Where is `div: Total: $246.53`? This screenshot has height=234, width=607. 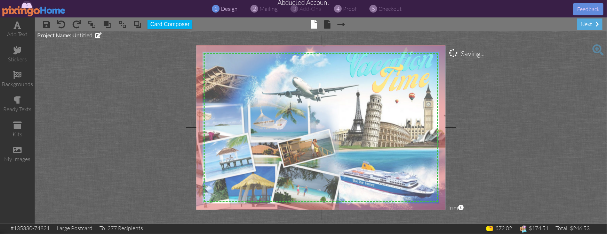 div: Total: $246.53 is located at coordinates (573, 228).